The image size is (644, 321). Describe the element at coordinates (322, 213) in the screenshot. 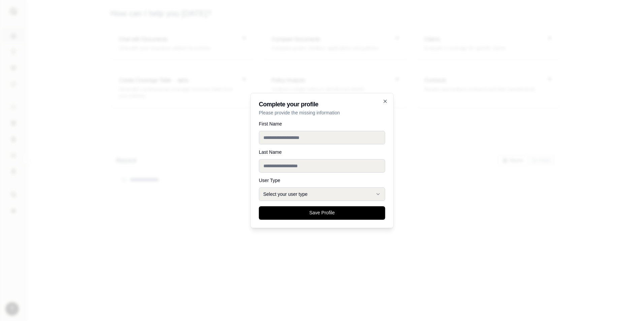

I see `button: Save Profile` at that location.